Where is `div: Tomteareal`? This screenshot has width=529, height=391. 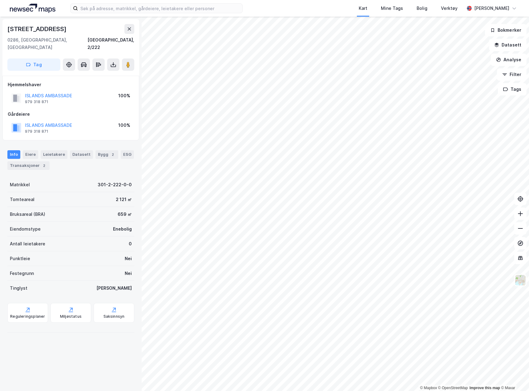 div: Tomteareal is located at coordinates (22, 199).